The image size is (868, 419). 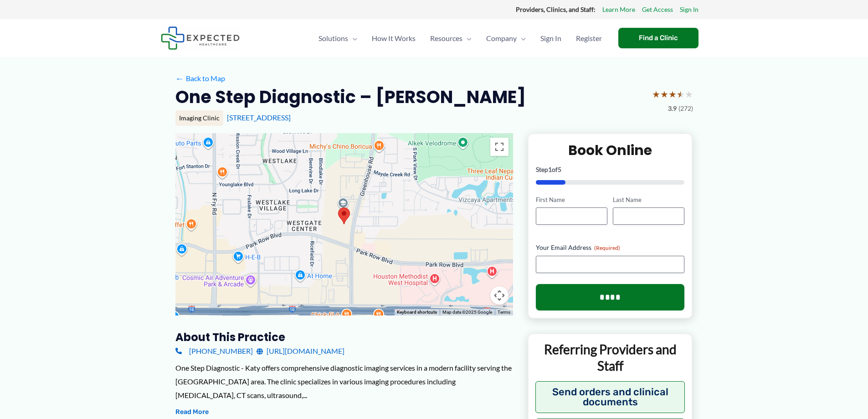 I want to click on span: 1, so click(x=550, y=169).